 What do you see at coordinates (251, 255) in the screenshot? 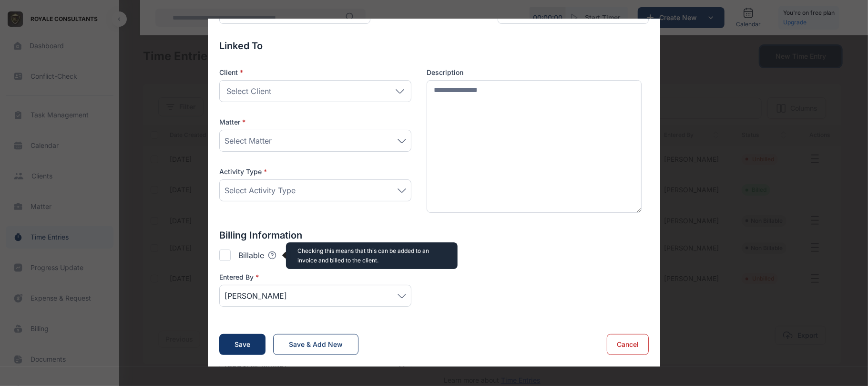
I see `p: Billable` at bounding box center [251, 255].